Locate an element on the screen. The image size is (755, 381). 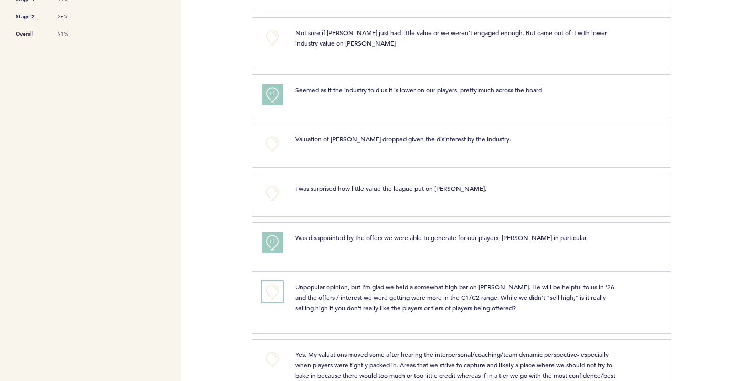
span: 91% is located at coordinates (73, 34).